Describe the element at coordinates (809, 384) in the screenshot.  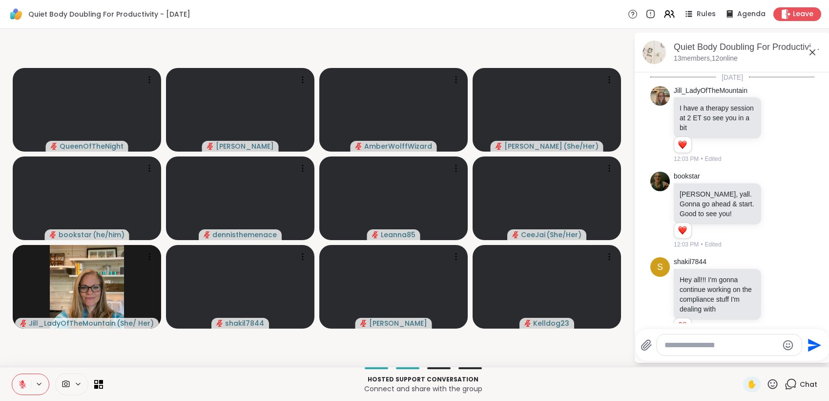
I see `span: Chat` at that location.